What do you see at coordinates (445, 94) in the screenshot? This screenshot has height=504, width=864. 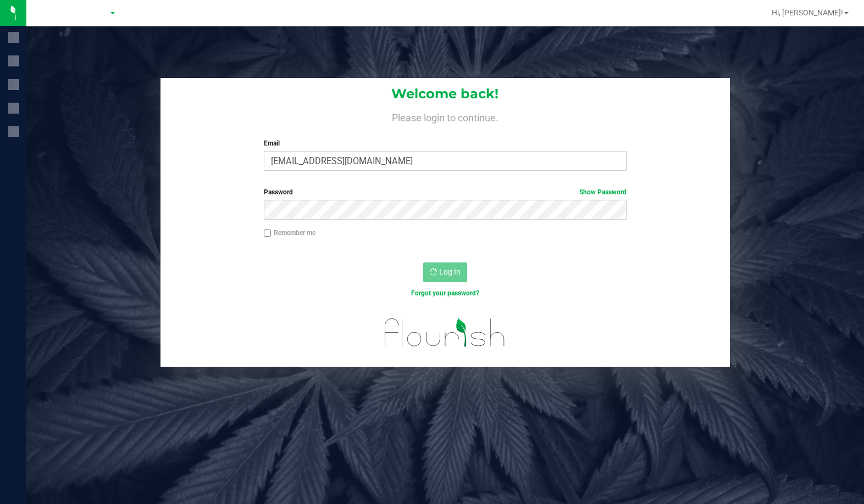 I see `h1: Welcome back!` at bounding box center [445, 94].